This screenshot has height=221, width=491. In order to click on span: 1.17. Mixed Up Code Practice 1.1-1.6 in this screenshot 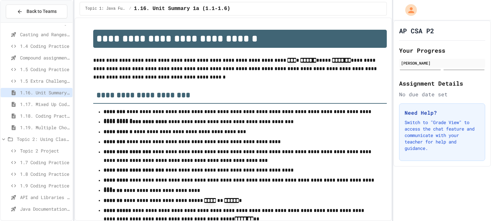, I will do `click(45, 104)`.